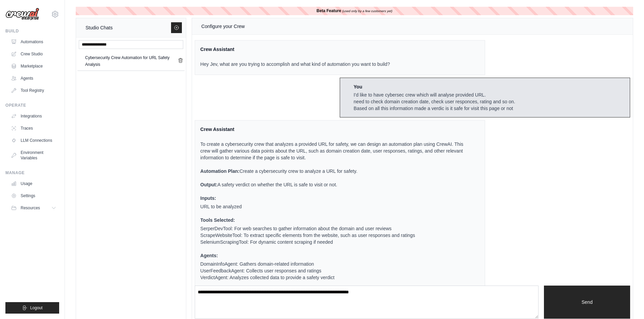 This screenshot has width=644, height=319. What do you see at coordinates (209, 185) in the screenshot?
I see `strong: Output:` at bounding box center [209, 185].